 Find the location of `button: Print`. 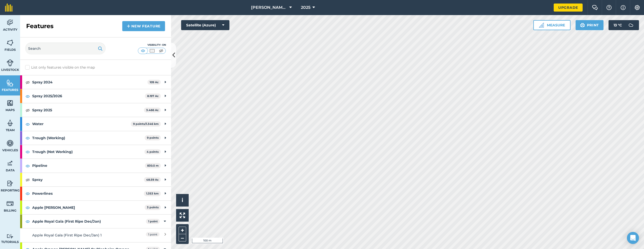

button: Print is located at coordinates (590, 25).